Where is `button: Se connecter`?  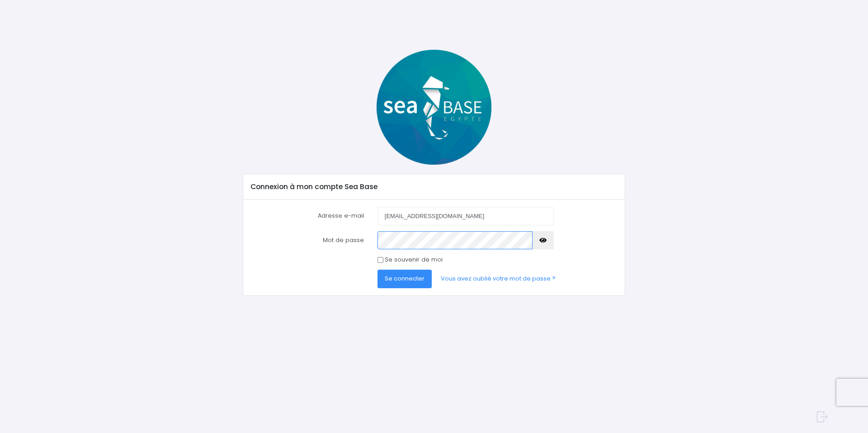
button: Se connecter is located at coordinates (404, 279).